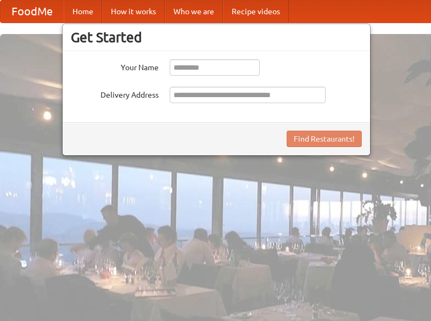 The height and width of the screenshot is (321, 431). Describe the element at coordinates (324, 139) in the screenshot. I see `button: Find Restaurants!` at that location.